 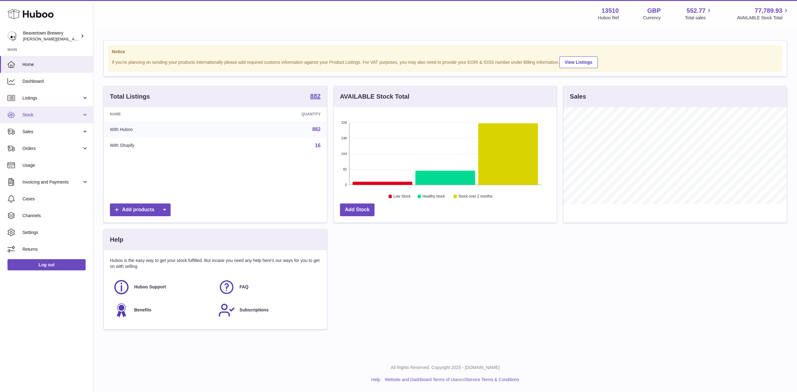 What do you see at coordinates (55, 64) in the screenshot?
I see `span: Home` at bounding box center [55, 64].